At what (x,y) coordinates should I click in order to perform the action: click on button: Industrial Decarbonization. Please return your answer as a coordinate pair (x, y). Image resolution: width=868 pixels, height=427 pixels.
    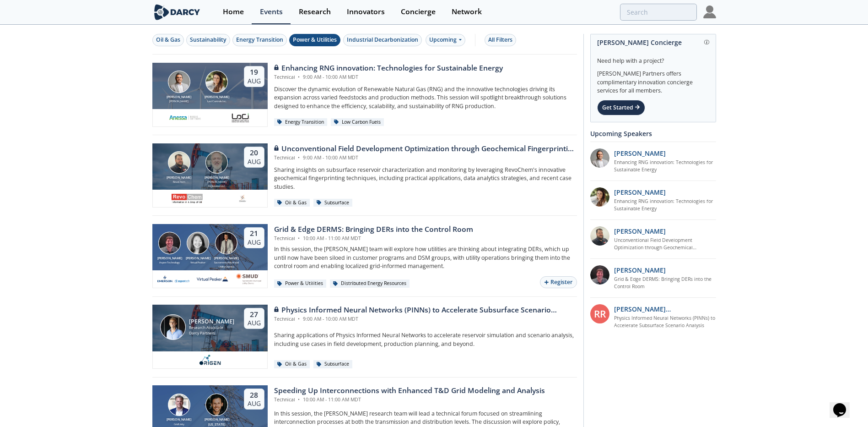
    Looking at the image, I should click on (383, 40).